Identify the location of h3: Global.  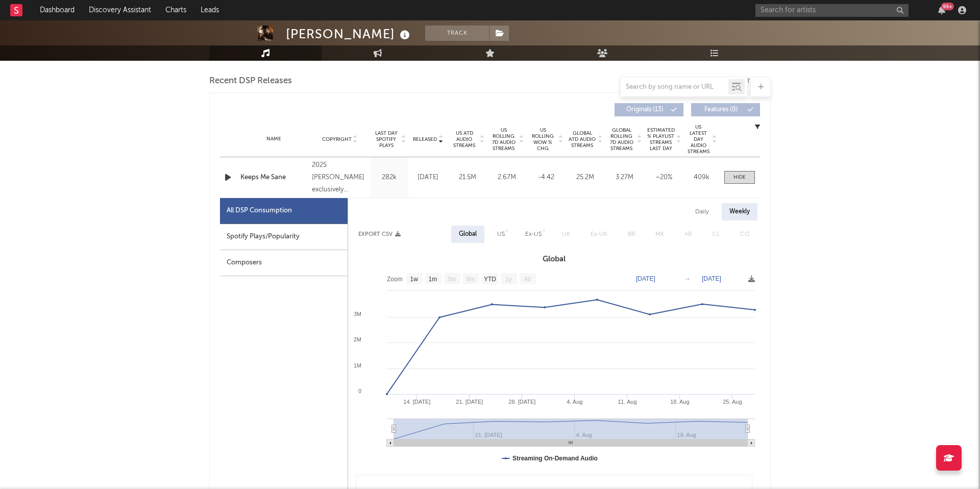
(554, 259).